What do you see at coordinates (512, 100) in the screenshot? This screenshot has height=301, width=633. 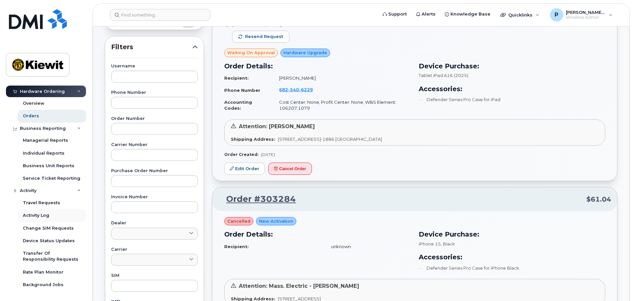 I see `li: Defender Series Pro Case for iPad` at bounding box center [512, 100].